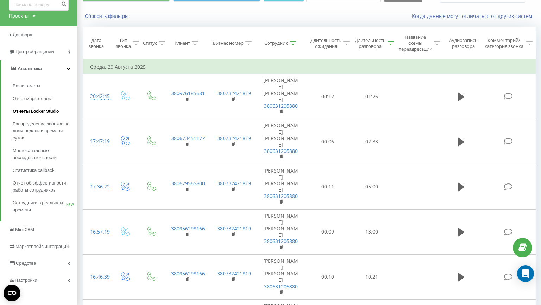 The height and width of the screenshot is (305, 541). I want to click on a: Распределение звонков по дням недели и времени суток, so click(45, 131).